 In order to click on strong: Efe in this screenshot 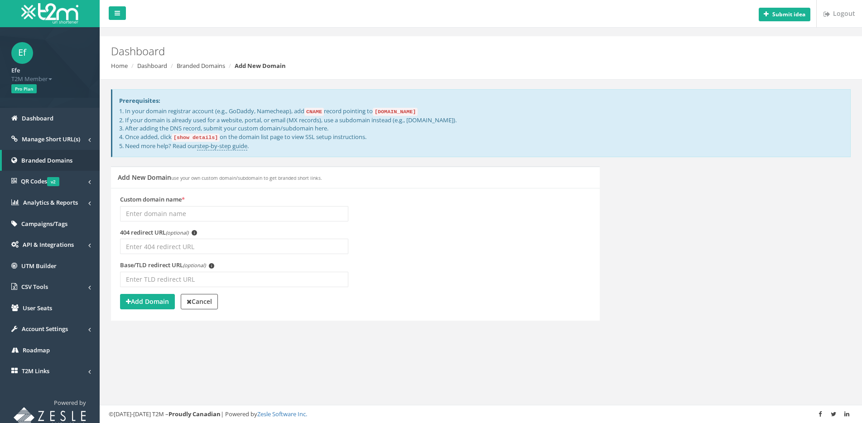, I will do `click(15, 70)`.